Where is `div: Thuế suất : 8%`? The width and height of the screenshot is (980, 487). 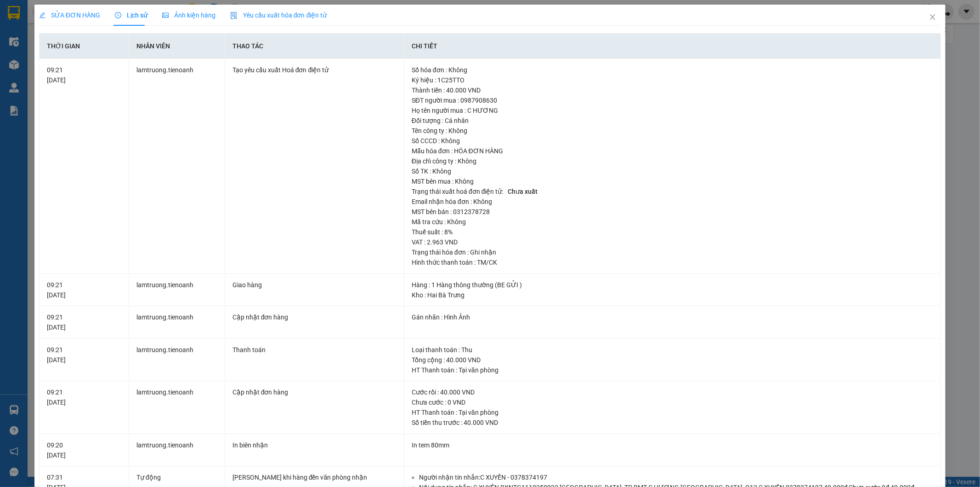
div: Thuế suất : 8% is located at coordinates (673, 232).